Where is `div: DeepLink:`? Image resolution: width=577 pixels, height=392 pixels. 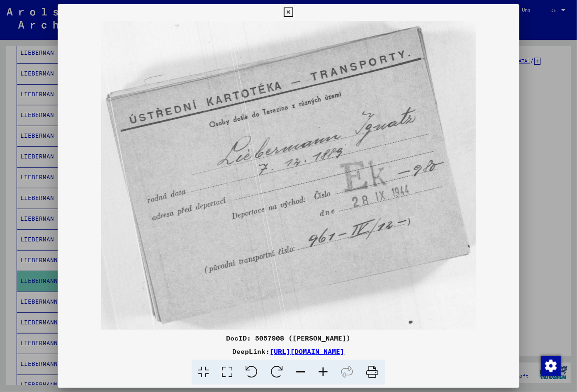 div: DeepLink: is located at coordinates (288, 351).